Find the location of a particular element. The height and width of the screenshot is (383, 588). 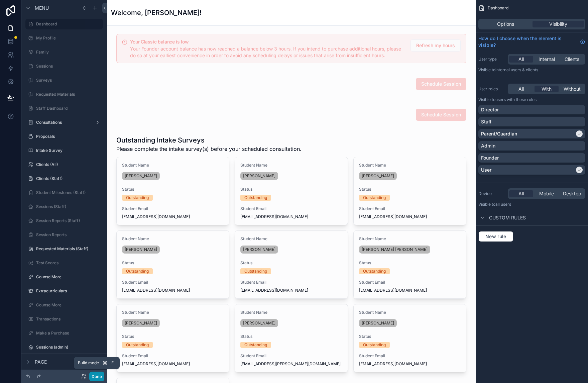

a: Sessions is located at coordinates (64, 66).